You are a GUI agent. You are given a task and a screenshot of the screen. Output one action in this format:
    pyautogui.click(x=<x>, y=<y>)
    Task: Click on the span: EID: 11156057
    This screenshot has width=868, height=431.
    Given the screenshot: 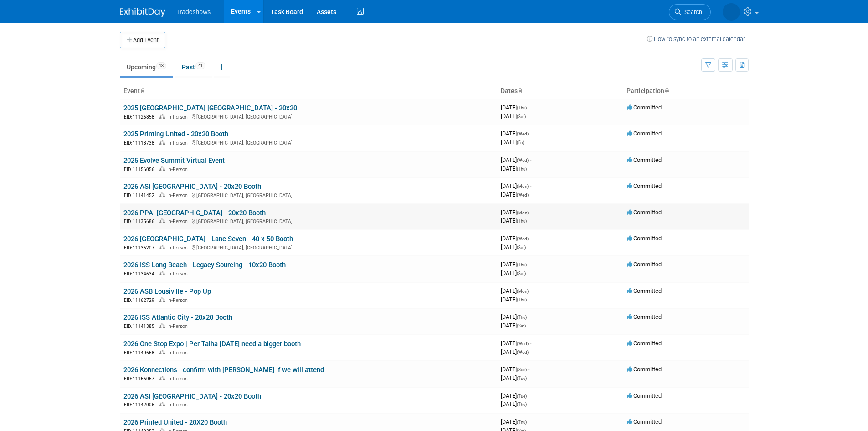 What is the action you would take?
    pyautogui.click(x=141, y=378)
    